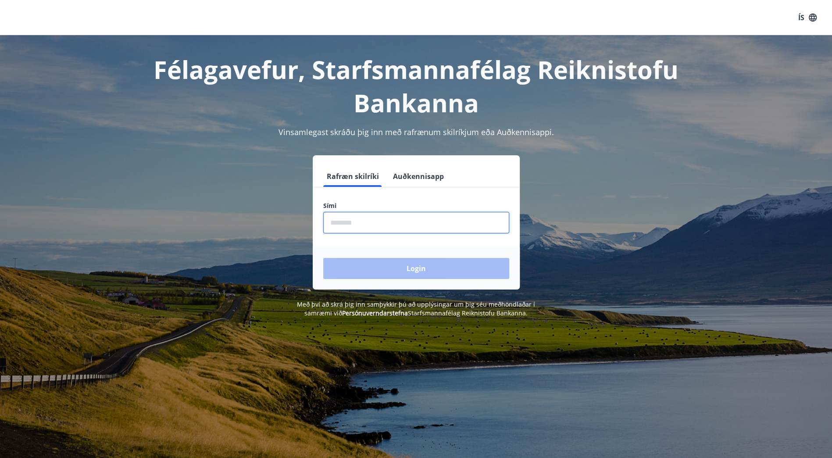 This screenshot has height=458, width=832. Describe the element at coordinates (353, 176) in the screenshot. I see `button: Rafræn skilríki` at that location.